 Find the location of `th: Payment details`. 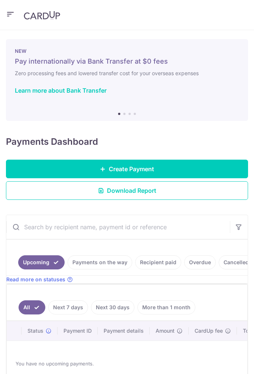

th: Payment details is located at coordinates (124, 331).